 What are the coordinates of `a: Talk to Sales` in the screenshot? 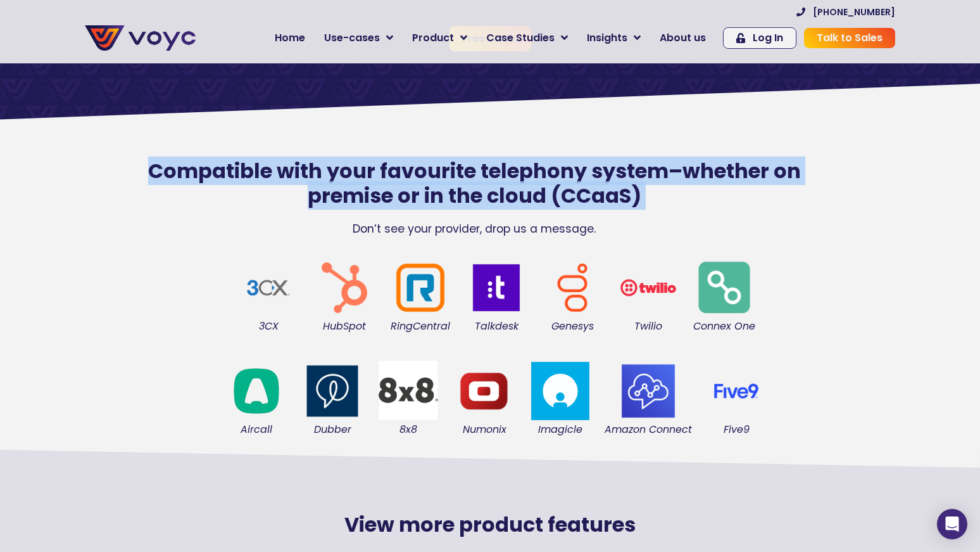 It's located at (850, 38).